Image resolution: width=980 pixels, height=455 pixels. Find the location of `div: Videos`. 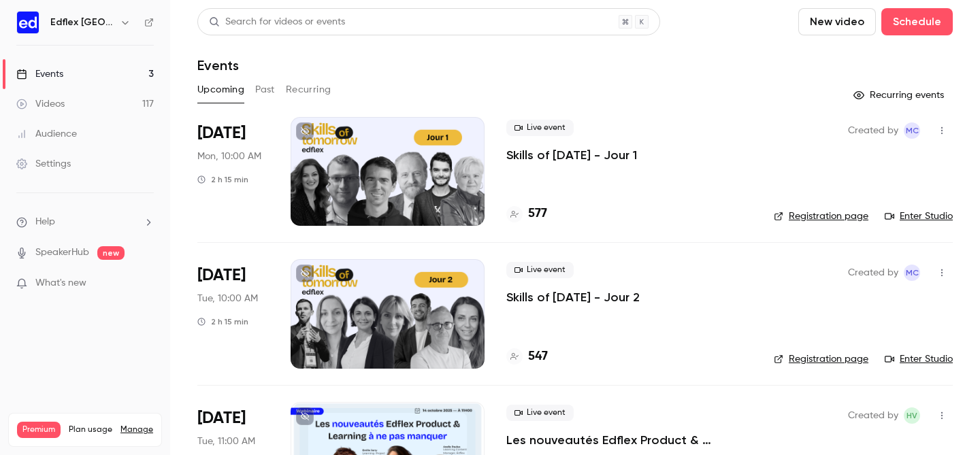

div: Videos is located at coordinates (40, 104).